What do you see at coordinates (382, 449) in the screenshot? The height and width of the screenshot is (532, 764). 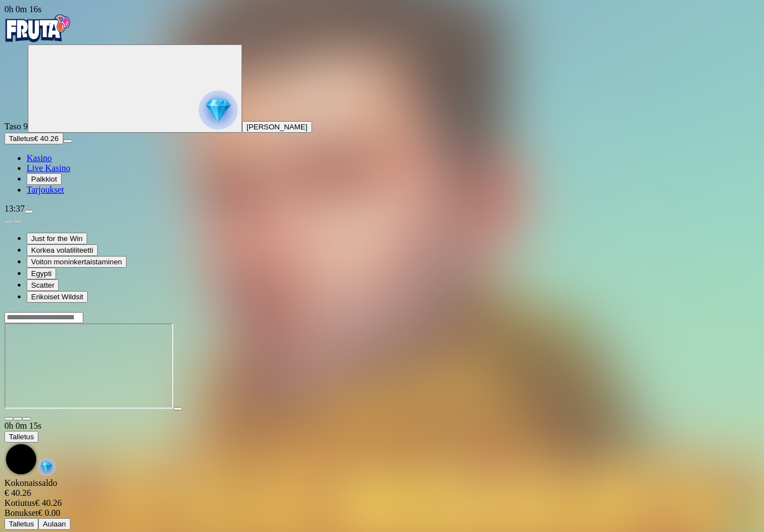 I see `div: Game menu` at bounding box center [382, 449].